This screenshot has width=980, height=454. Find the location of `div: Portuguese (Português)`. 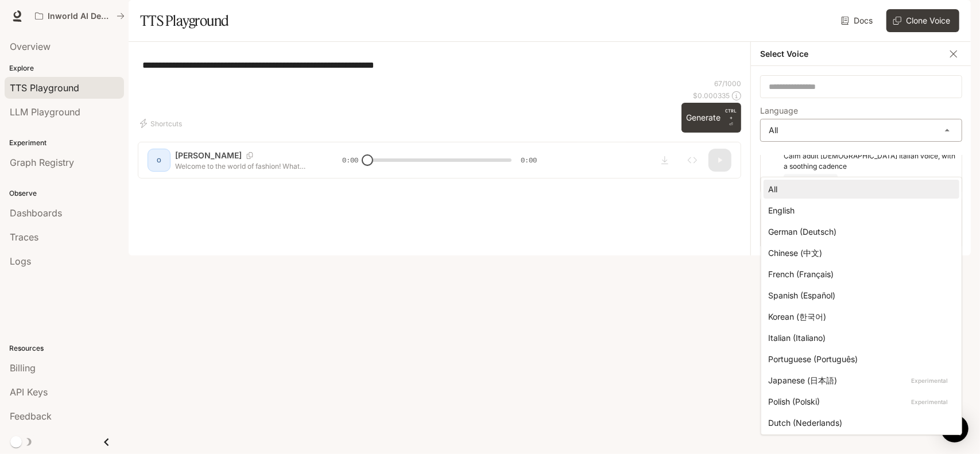

div: Portuguese (Português) is located at coordinates (859, 359).